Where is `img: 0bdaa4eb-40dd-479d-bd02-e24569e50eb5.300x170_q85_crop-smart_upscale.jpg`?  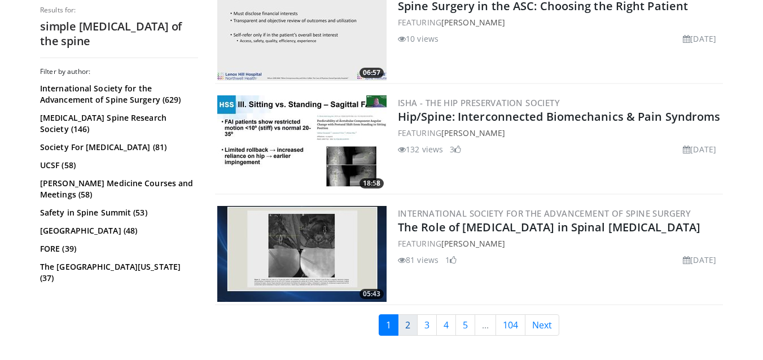 img: 0bdaa4eb-40dd-479d-bd02-e24569e50eb5.300x170_q85_crop-smart_upscale.jpg is located at coordinates (302, 143).